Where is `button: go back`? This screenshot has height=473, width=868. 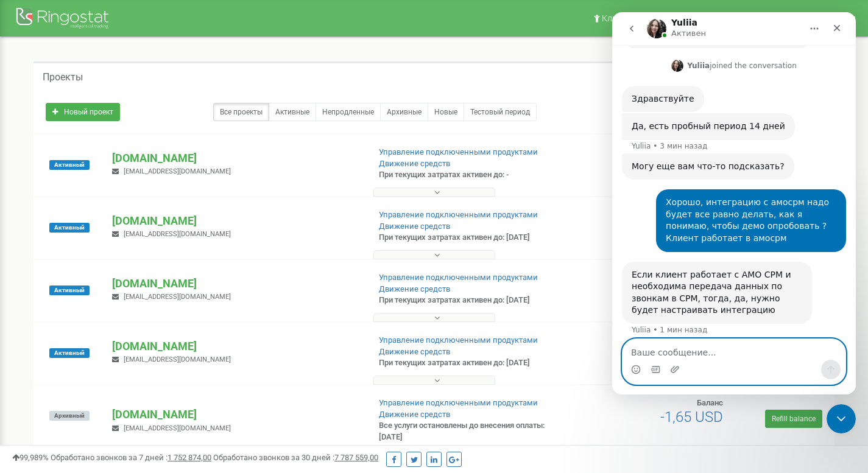 button: go back is located at coordinates (20, 16).